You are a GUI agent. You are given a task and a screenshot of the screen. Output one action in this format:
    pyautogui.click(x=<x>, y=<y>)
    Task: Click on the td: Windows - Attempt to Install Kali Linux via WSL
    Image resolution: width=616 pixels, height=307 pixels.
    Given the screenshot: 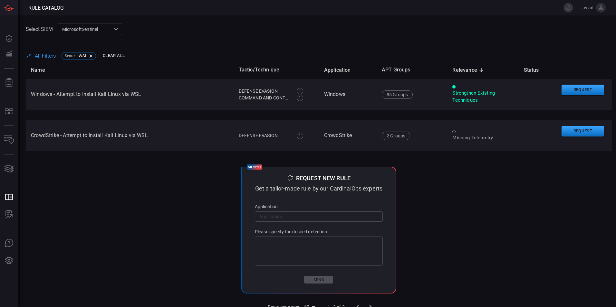 What is the action you would take?
    pyautogui.click(x=129, y=95)
    